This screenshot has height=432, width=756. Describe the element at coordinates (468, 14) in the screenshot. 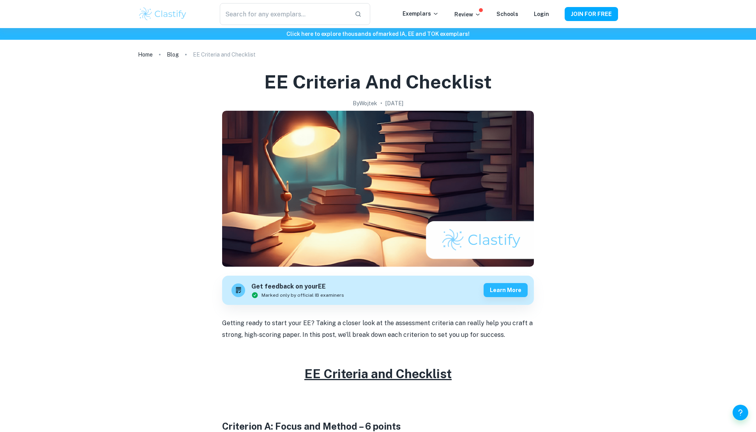

I see `p: Review` at that location.